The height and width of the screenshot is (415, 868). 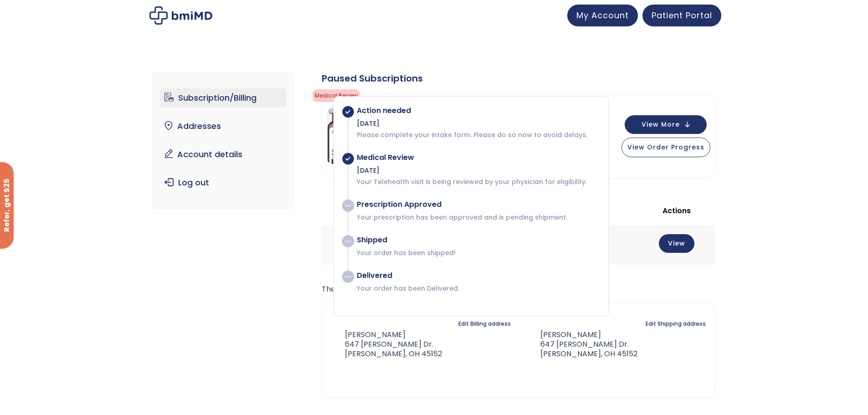 What do you see at coordinates (661, 124) in the screenshot?
I see `span: View More` at bounding box center [661, 124].